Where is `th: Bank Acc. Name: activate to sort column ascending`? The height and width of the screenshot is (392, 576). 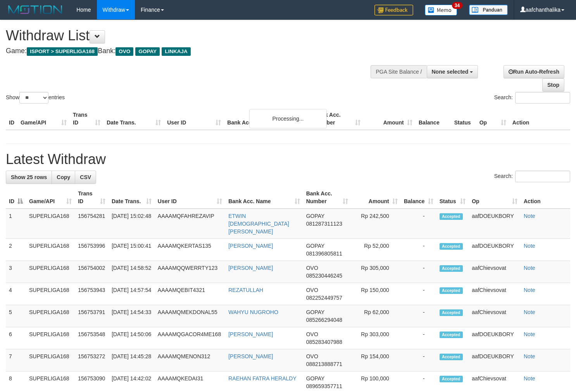
th: Bank Acc. Name: activate to sort column ascending is located at coordinates (264, 197).